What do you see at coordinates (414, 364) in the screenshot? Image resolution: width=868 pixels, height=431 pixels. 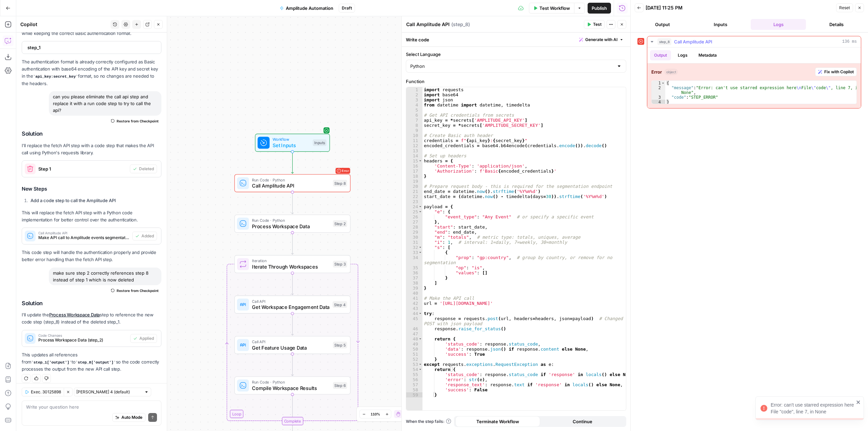 I see `div: 53` at bounding box center [414, 364].